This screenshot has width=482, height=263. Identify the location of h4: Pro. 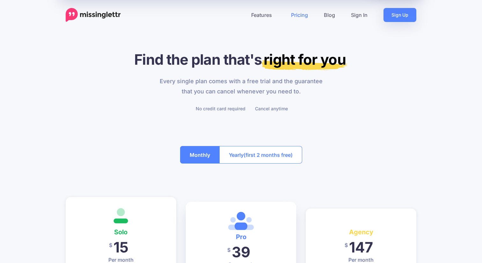
(241, 237).